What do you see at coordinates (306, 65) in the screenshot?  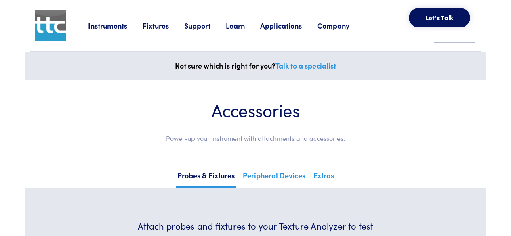 I see `a: Talk to a specialist` at bounding box center [306, 65].